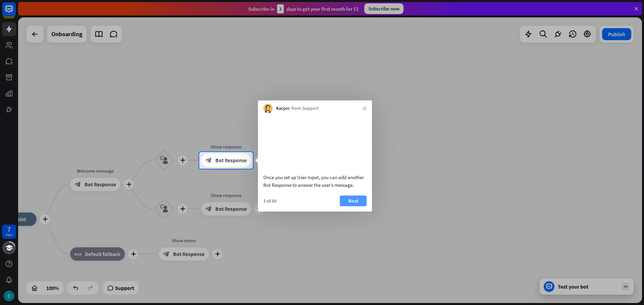 The width and height of the screenshot is (644, 305). Describe the element at coordinates (365, 109) in the screenshot. I see `i: close` at that location.